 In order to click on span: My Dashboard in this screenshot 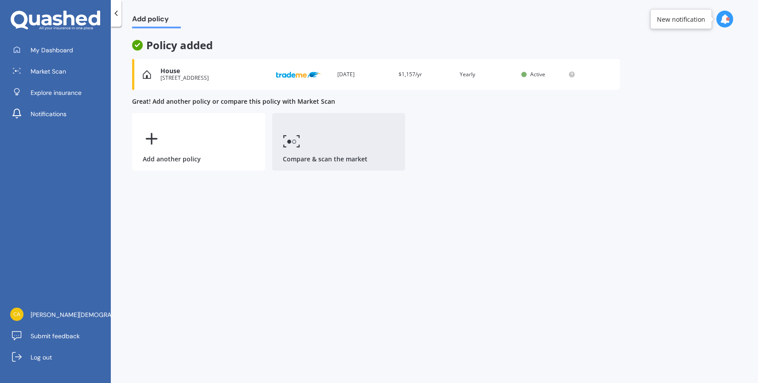, I will do `click(52, 50)`.